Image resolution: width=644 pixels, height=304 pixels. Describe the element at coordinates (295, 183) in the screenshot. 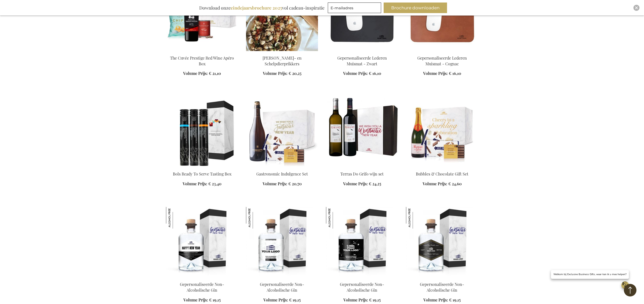

I see `span: € 20,70` at that location.